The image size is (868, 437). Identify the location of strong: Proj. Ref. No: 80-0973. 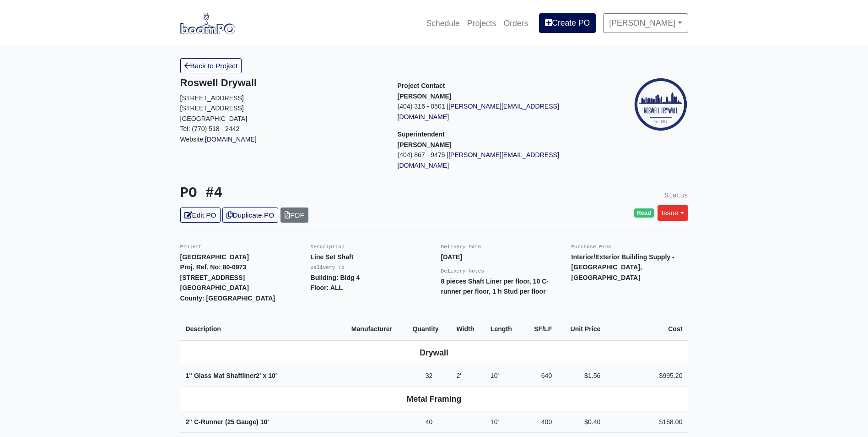
(213, 267).